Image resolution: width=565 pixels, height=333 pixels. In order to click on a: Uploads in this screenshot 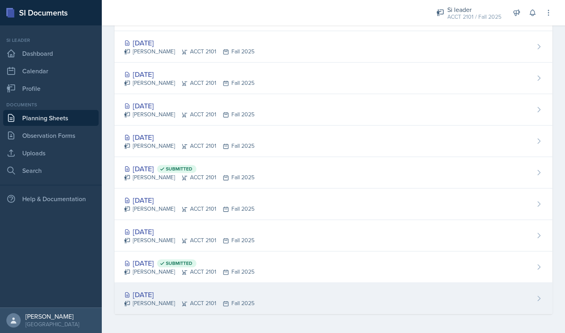, I will do `click(51, 153)`.